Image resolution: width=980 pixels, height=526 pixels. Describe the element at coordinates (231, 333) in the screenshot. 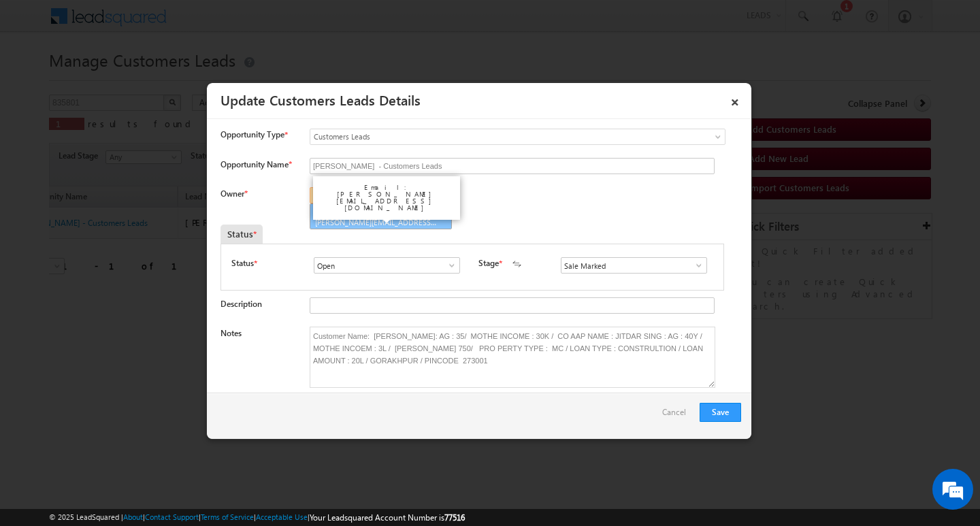

I see `label: Notes` at that location.